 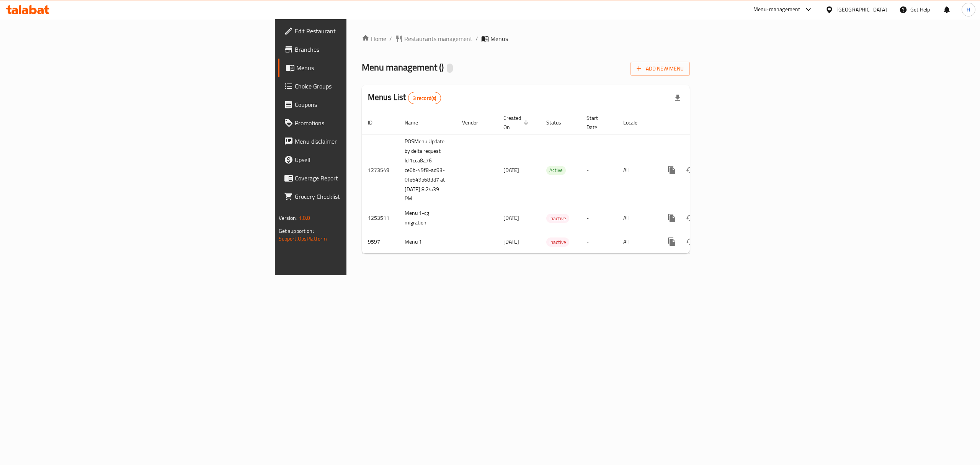 What do you see at coordinates (364, 197) in the screenshot?
I see `span: Grocery Checklist` at bounding box center [364, 197].